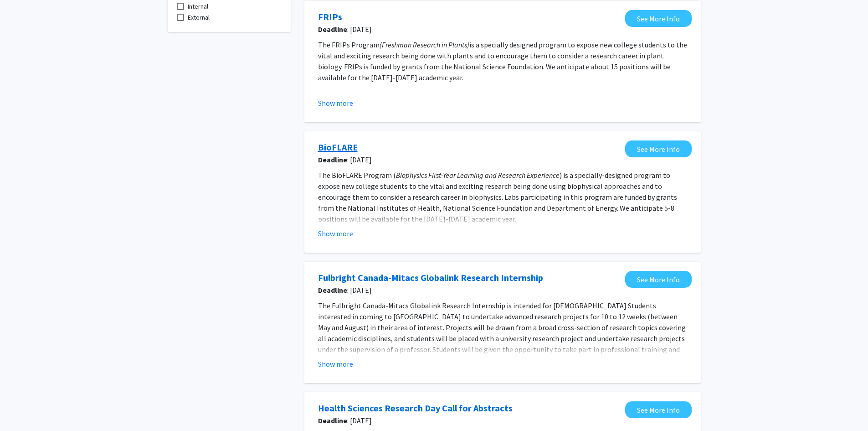  Describe the element at coordinates (349, 45) in the screenshot. I see `span: The FRIPs Program` at that location.